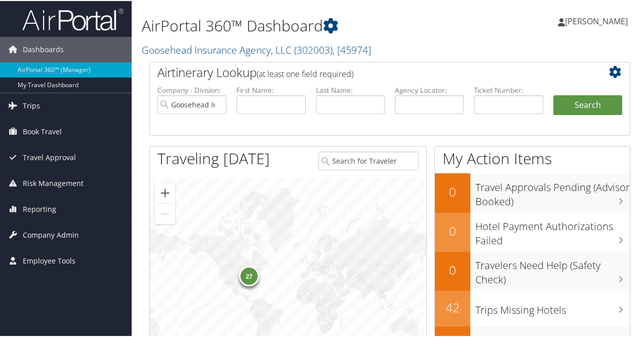 The image size is (644, 337). What do you see at coordinates (532, 270) in the screenshot?
I see `a: 0Travelers Need Help (Safety Check)` at bounding box center [532, 270].